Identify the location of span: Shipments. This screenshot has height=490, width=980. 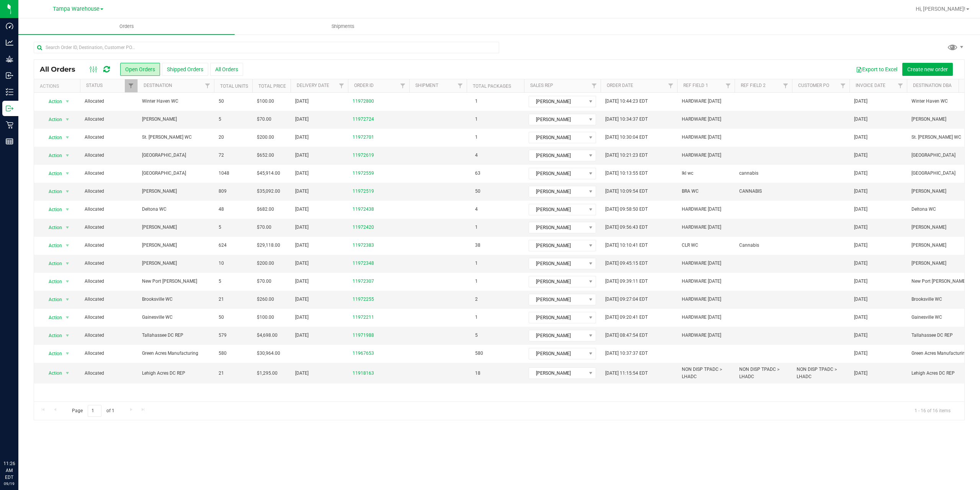
(343, 27).